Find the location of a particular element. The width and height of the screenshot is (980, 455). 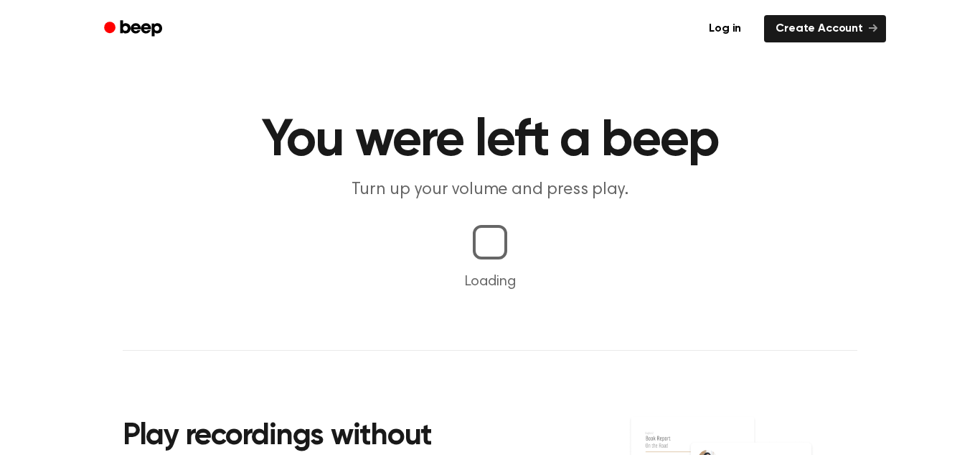

a: Log in is located at coordinates (725, 29).